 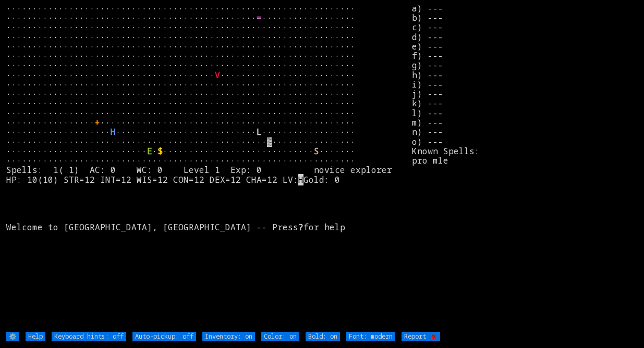 What do you see at coordinates (524, 167) in the screenshot?
I see `stats: a) --- b) --- c) --- d) --- e) --- f) --- g) --- h) --- i) --- j) --- k) --- l) --- m) --- n) ---...` at bounding box center [524, 167].